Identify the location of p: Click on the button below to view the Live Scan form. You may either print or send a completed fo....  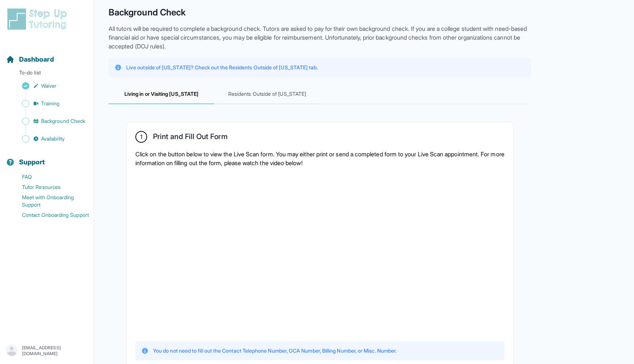
(320, 158).